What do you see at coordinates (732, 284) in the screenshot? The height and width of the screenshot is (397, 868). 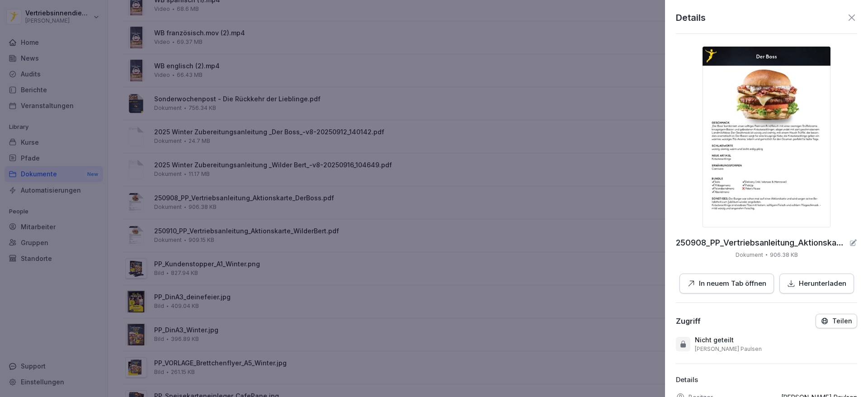 I see `p: In neuem Tab öffnen` at bounding box center [732, 284].